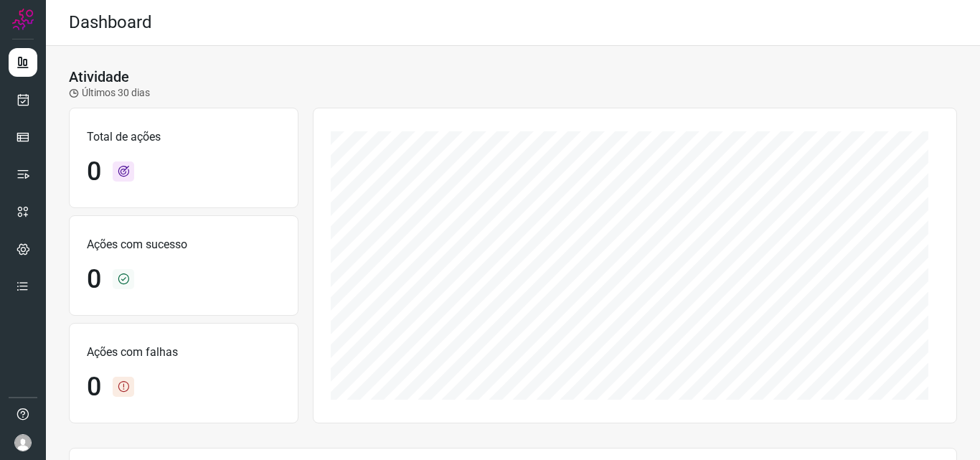 This screenshot has height=460, width=980. I want to click on img: Logo, so click(23, 20).